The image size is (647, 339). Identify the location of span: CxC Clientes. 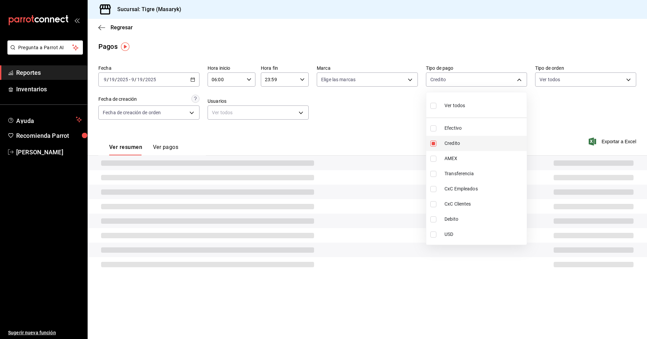
(485, 204).